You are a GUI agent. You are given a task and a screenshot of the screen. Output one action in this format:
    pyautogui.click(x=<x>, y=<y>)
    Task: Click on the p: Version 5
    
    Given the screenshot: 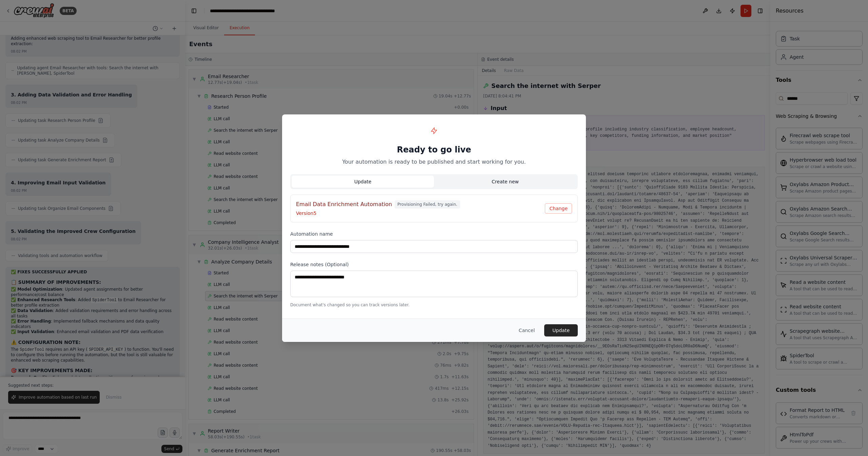 What is the action you would take?
    pyautogui.click(x=421, y=213)
    